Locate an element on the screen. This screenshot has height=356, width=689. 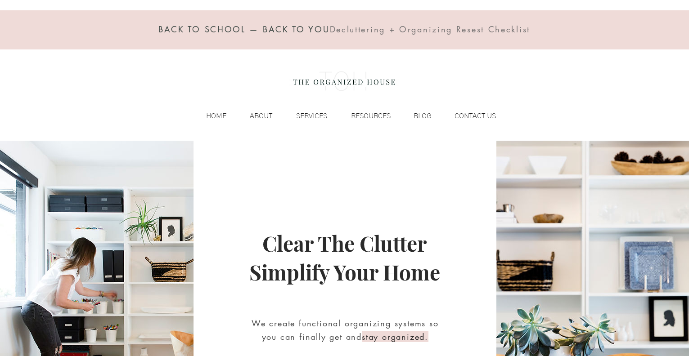
p: RESOURCES is located at coordinates (371, 116).